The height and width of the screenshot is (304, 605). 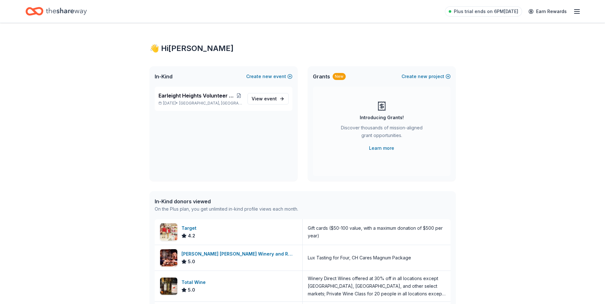 What do you see at coordinates (269, 76) in the screenshot?
I see `button: Createnewevent` at bounding box center [269, 76].